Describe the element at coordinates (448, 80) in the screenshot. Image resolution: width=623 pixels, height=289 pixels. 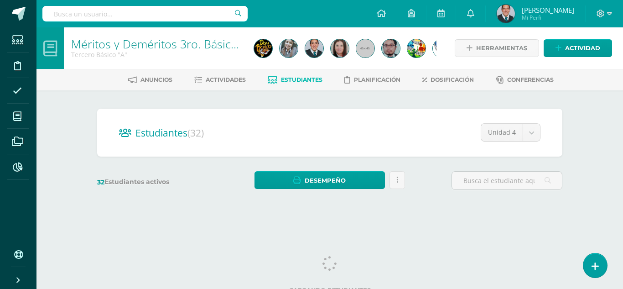
I see `a: Dosificación` at that location.